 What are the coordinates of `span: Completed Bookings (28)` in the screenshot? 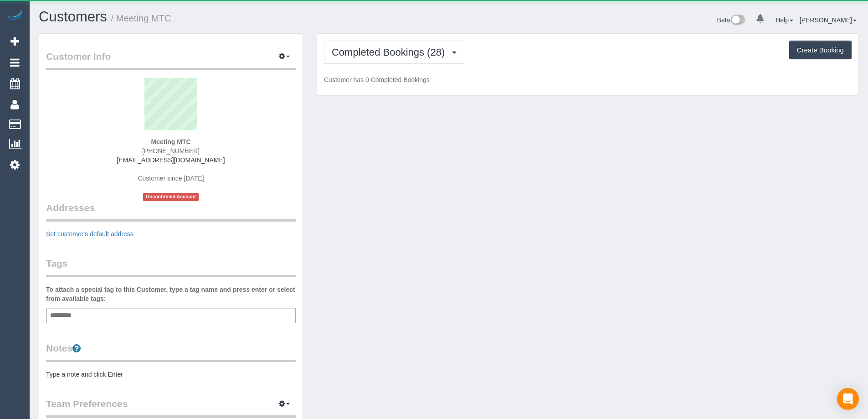 It's located at (391, 52).